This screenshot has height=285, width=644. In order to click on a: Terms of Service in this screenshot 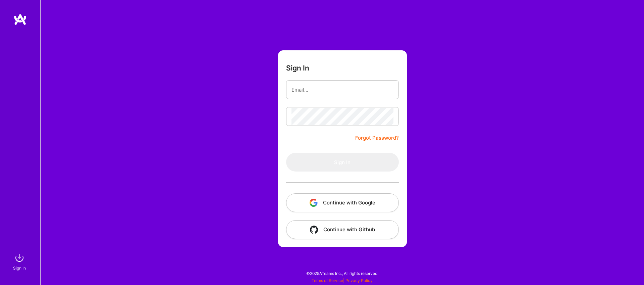, I will do `click(327, 280)`.